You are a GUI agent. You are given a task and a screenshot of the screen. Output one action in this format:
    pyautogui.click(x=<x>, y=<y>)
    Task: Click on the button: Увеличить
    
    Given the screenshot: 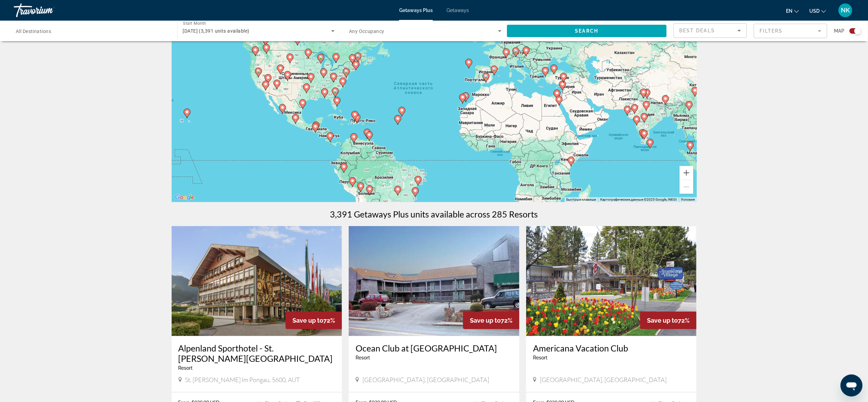 What is the action you would take?
    pyautogui.click(x=686, y=173)
    